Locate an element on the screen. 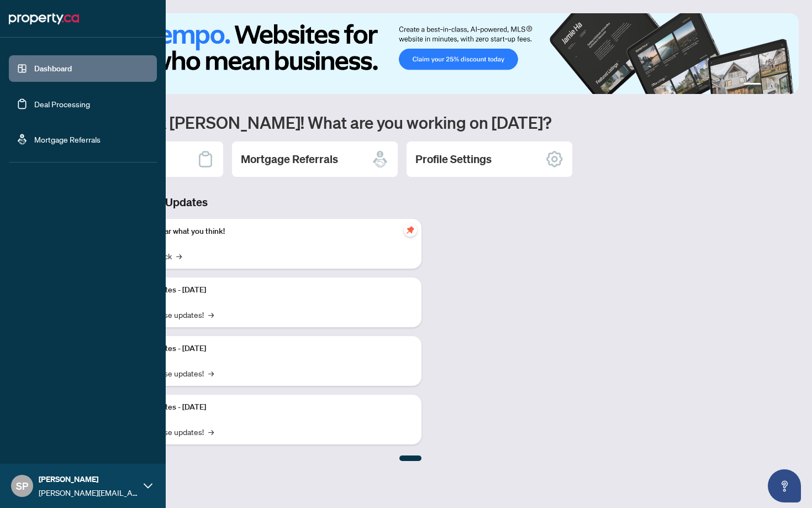 The height and width of the screenshot is (508, 812). button: 1 is located at coordinates (752, 85).